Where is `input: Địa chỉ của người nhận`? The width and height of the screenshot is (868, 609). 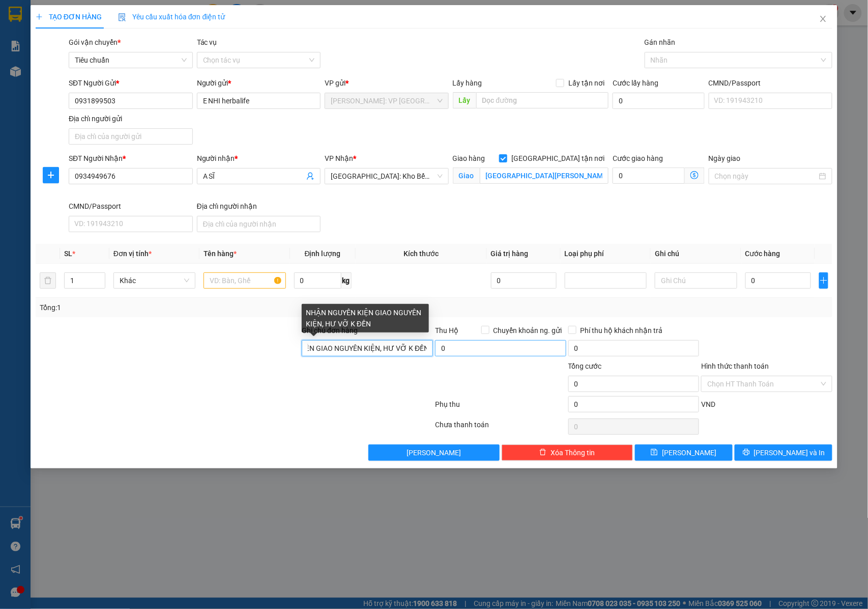
input: Địa chỉ của người nhận is located at coordinates (259, 224).